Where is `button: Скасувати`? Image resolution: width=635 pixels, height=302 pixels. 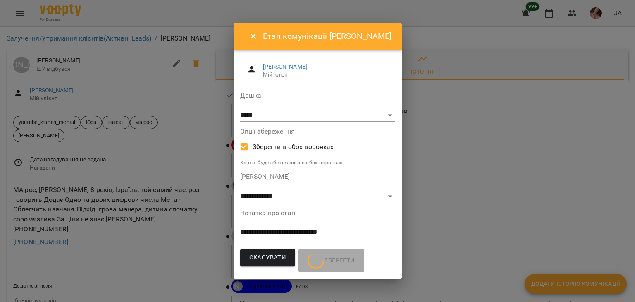
button: Скасувати is located at coordinates (268, 258).